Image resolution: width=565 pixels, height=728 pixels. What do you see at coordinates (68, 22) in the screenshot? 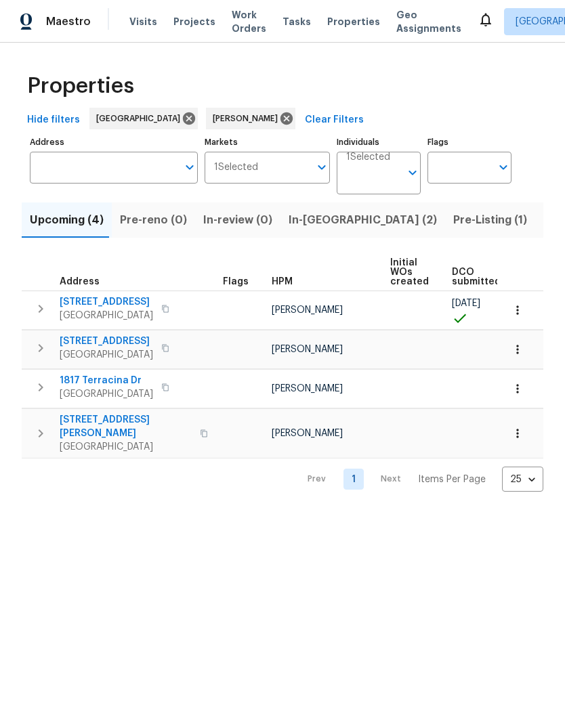
I see `span: Maestro` at bounding box center [68, 22].